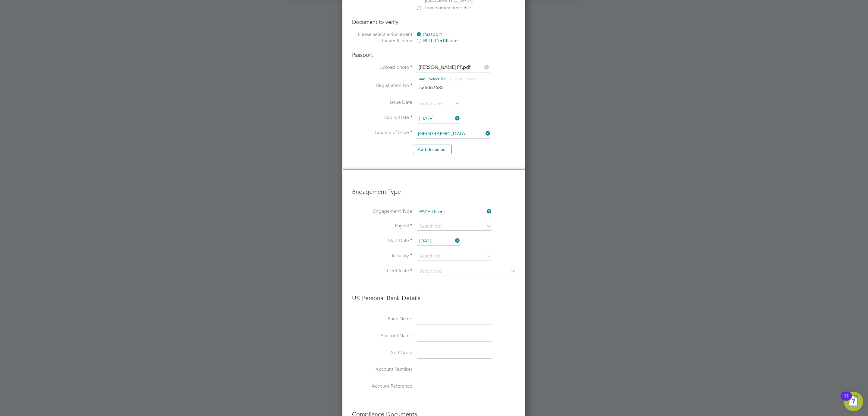  What do you see at coordinates (382, 386) in the screenshot?
I see `label: Account Reference` at bounding box center [382, 386].